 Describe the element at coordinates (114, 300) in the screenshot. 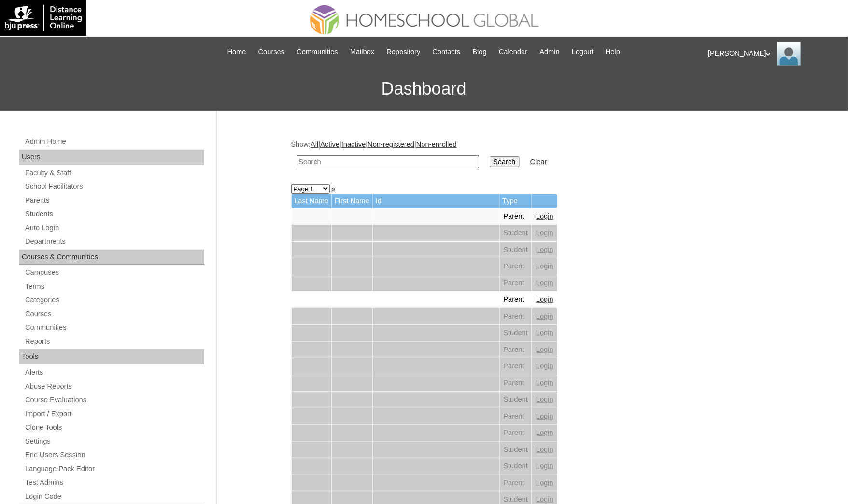

I see `a: Categories` at that location.